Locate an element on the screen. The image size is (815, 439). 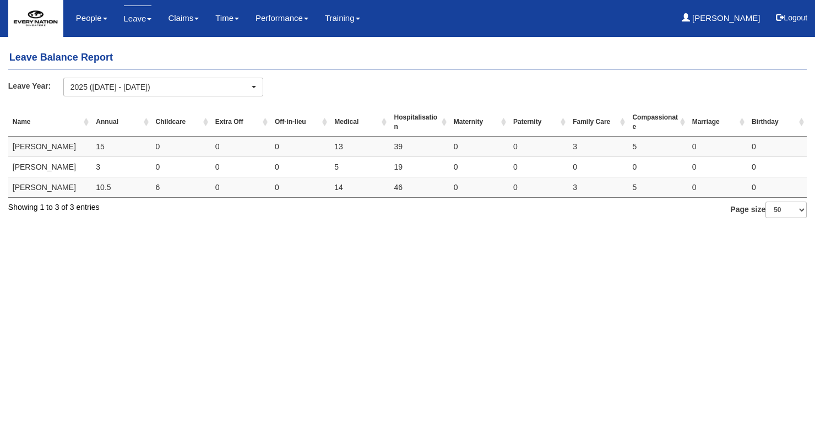
th: Annual : activate to sort column ascending is located at coordinates (121, 122).